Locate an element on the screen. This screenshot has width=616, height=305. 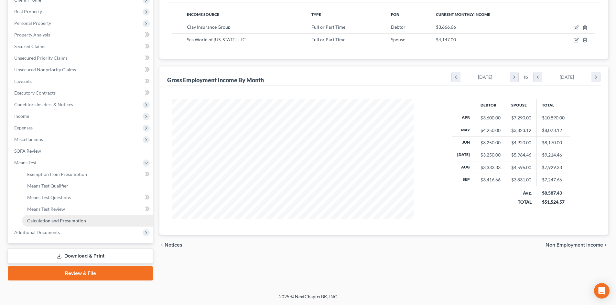
div: $4,596.00 is located at coordinates (521, 168).